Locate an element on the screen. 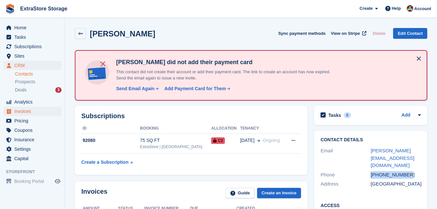  div: Add Payment Card for Them is located at coordinates (195, 89).